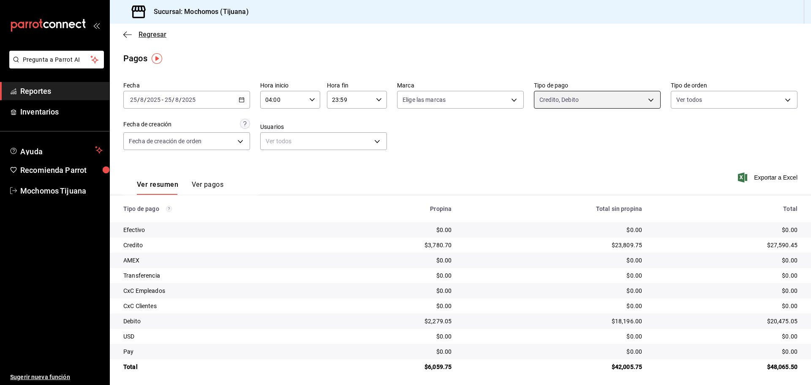  Describe the element at coordinates (55, 65) in the screenshot. I see `a: Pregunta a Parrot AI` at that location.